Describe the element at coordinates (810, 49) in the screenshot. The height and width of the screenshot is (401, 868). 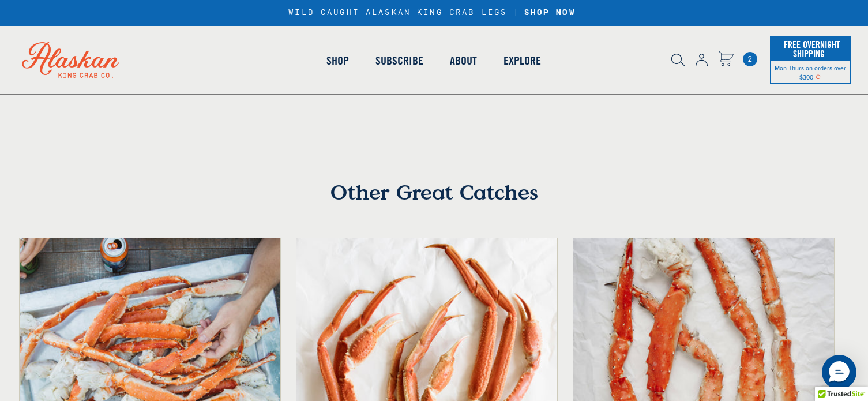
I see `span: Free Overnight Shipping` at that location.